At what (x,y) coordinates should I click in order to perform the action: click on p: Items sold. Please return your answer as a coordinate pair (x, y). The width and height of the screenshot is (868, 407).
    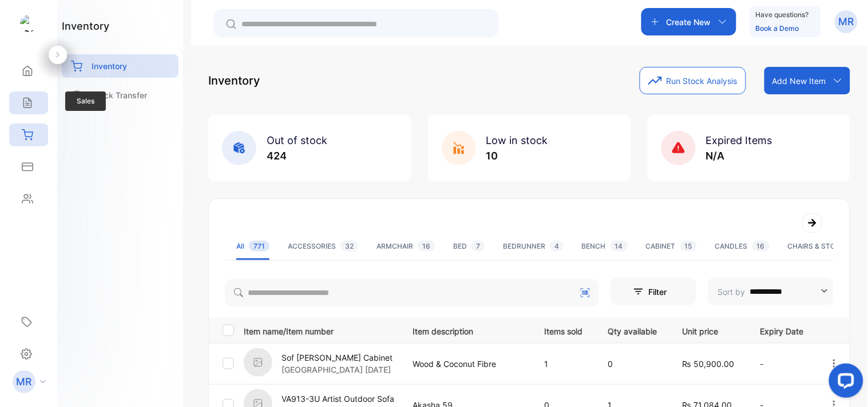
    Looking at the image, I should click on (565, 330).